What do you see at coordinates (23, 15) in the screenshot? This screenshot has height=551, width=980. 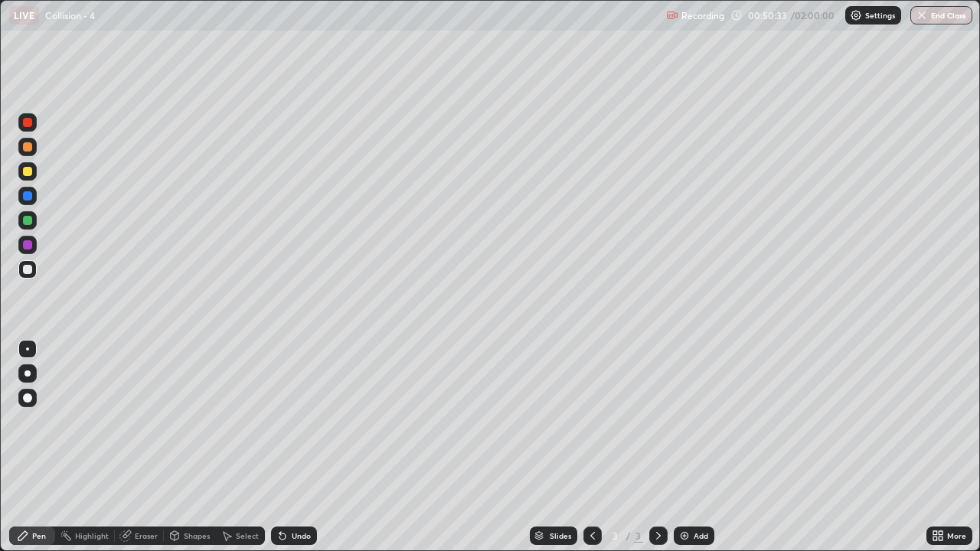 I see `p: LIVE` at bounding box center [23, 15].